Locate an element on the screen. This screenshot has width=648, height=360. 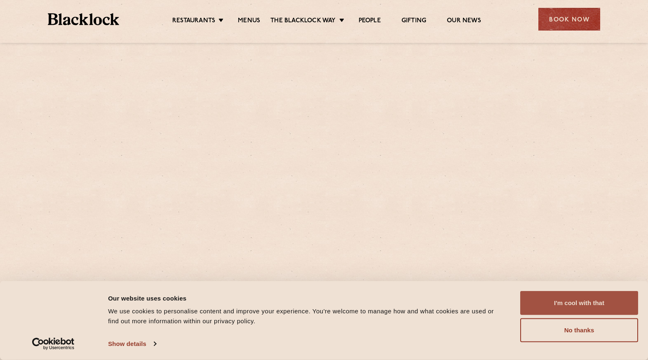
img: BL_Textured_Logo-footer-cropped.svg is located at coordinates (83, 19).